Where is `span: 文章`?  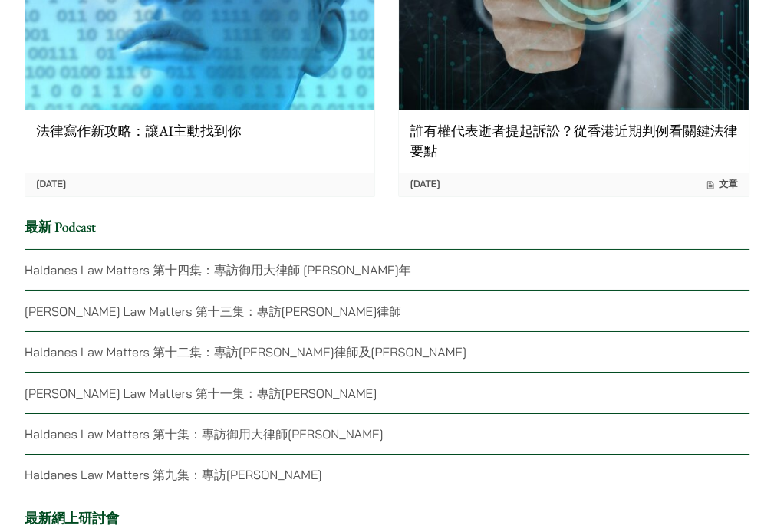
span: 文章 is located at coordinates (721, 185).